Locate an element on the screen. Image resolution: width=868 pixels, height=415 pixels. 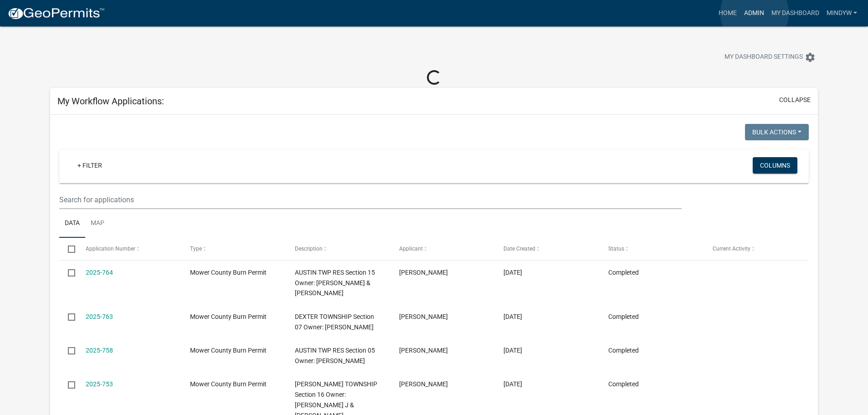
a: My Dashboard is located at coordinates (796, 13).